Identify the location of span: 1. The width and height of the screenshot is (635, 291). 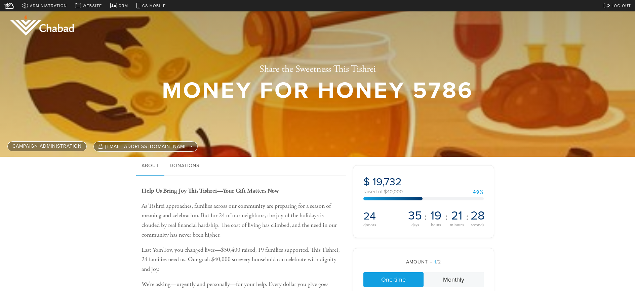
(435, 262).